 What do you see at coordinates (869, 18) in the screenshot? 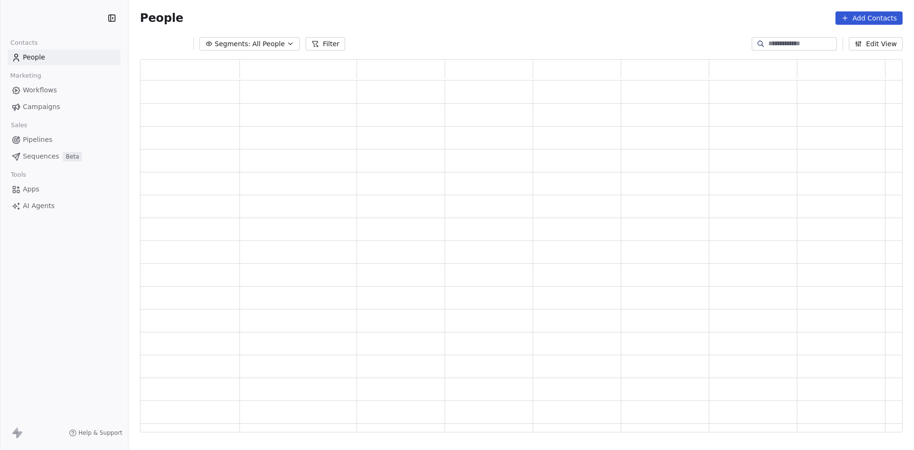
I see `button: Add Contacts` at bounding box center [869, 18].